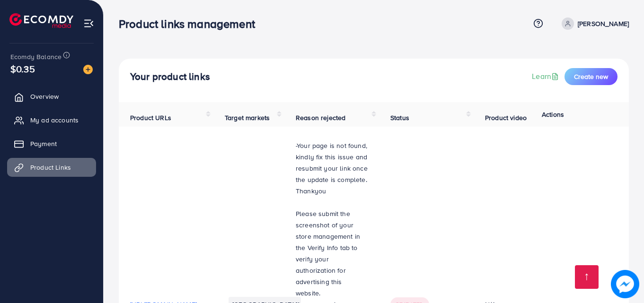 The image size is (644, 303). Describe the element at coordinates (320, 118) in the screenshot. I see `span: Reason rejected` at that location.